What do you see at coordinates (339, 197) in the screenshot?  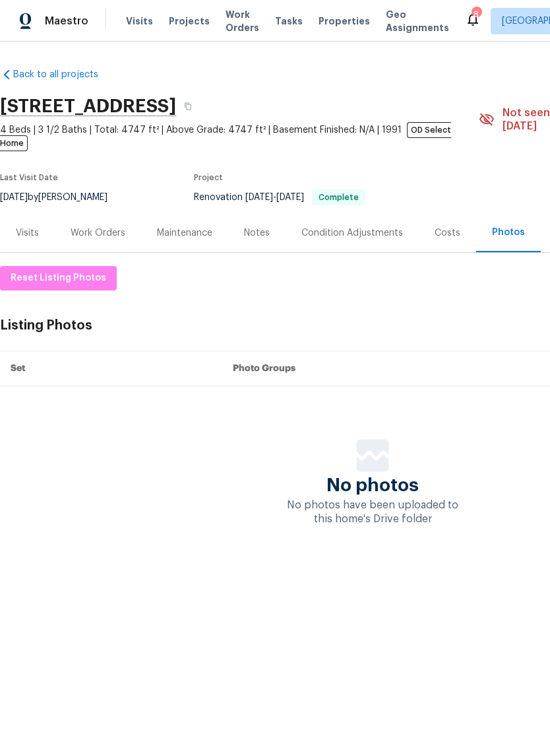 I see `span: Complete` at bounding box center [339, 197].